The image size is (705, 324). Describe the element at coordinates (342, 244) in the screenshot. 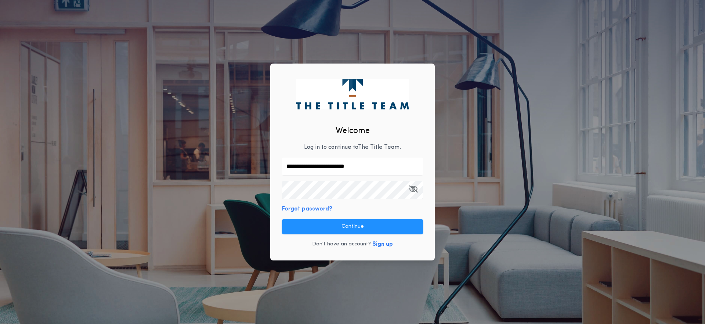

I see `p: Don't have an account?` at that location.